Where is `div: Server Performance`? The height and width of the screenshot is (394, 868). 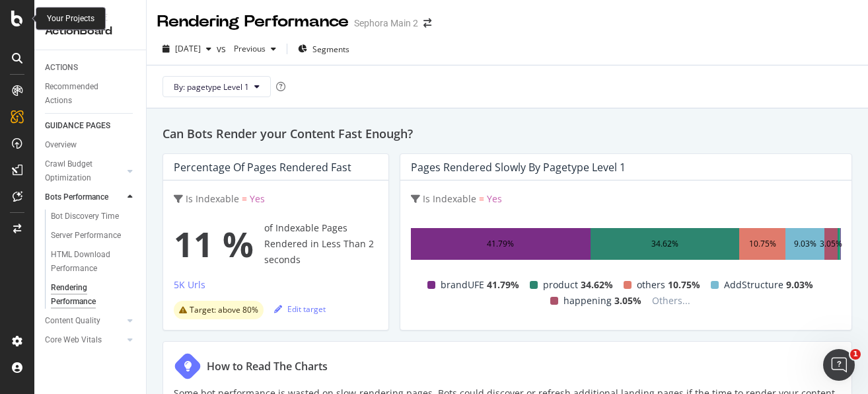
div: Server Performance is located at coordinates (86, 236).